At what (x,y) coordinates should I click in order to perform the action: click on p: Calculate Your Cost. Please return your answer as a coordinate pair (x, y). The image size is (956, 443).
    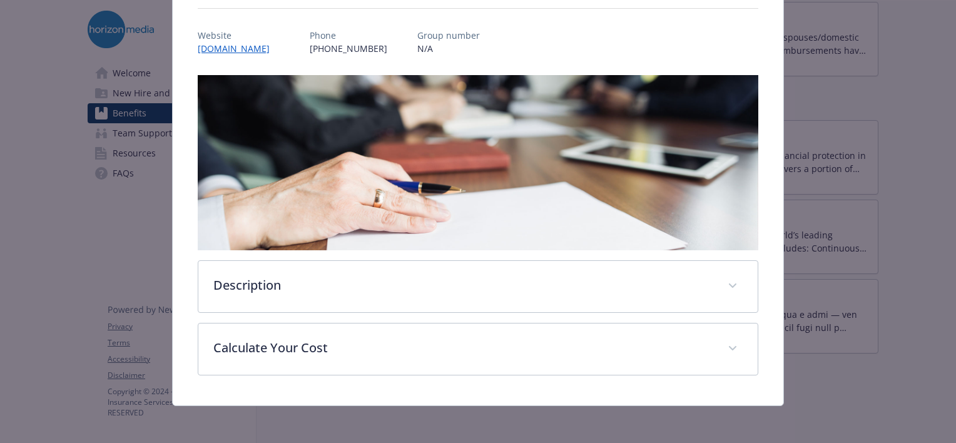
    Looking at the image, I should click on (463, 348).